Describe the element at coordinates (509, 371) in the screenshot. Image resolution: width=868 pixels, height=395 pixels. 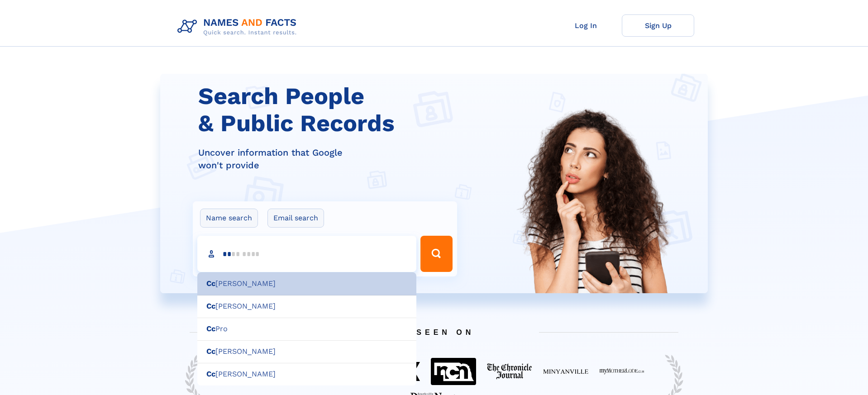
I see `img: Featured on The Chronicle Journal` at that location.